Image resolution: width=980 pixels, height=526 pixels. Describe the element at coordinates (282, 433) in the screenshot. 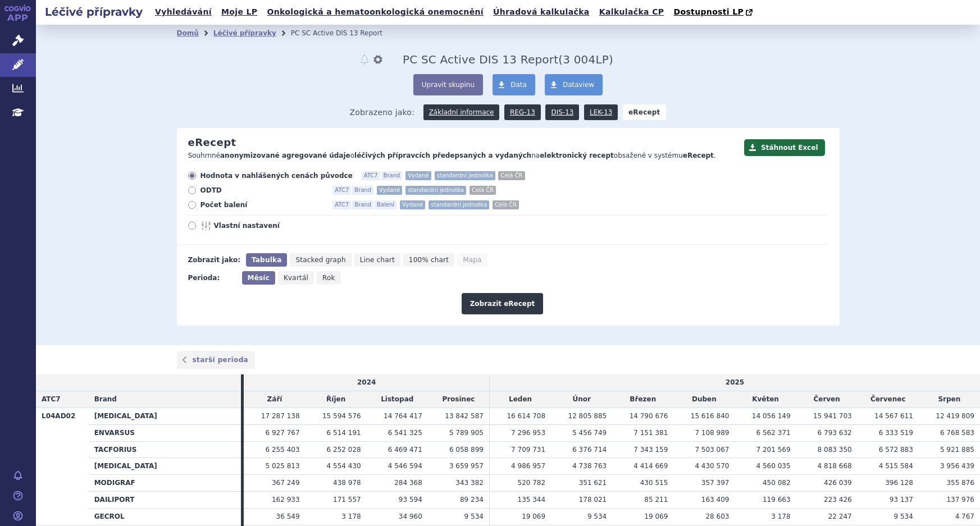

I see `span: 6 927 767` at that location.